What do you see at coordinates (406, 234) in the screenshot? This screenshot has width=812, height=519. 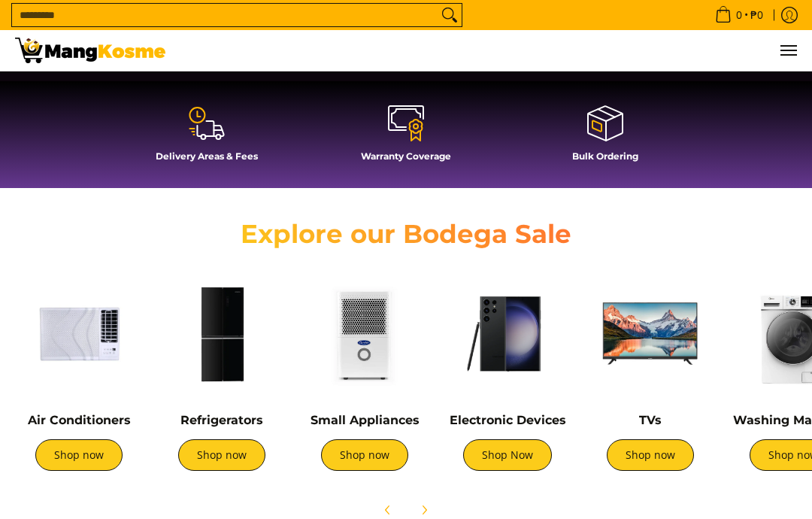 I see `h2: Explore our Bodega Sale` at bounding box center [406, 234].